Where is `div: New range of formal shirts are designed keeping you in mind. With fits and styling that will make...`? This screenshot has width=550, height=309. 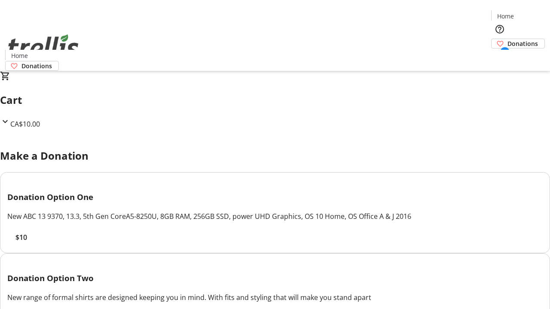 div: New range of formal shirts are designed keeping you in mind. With fits and styling that will make... is located at coordinates (275, 298).